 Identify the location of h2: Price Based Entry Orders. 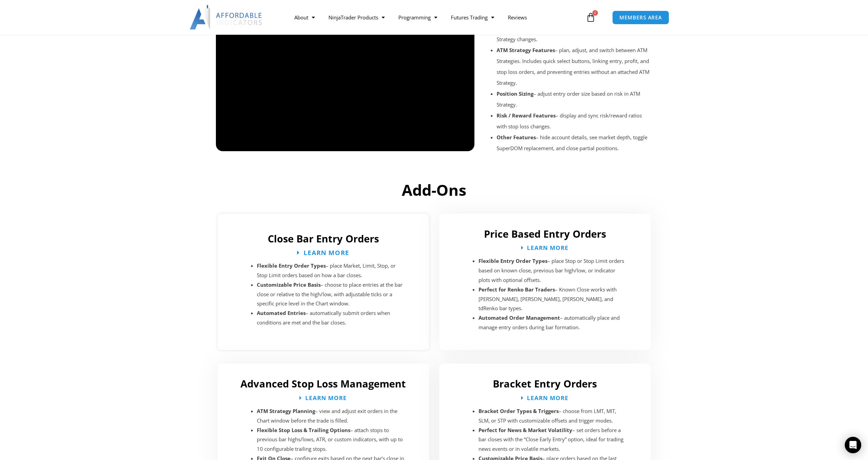
(545, 234).